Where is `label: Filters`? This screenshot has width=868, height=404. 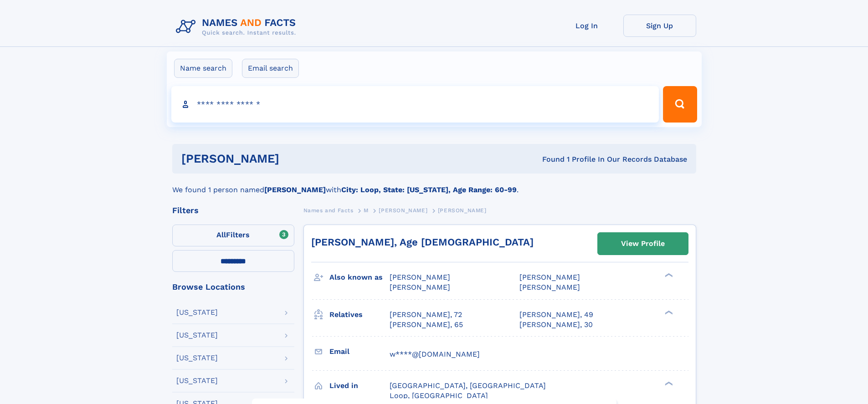 label: Filters is located at coordinates (233, 235).